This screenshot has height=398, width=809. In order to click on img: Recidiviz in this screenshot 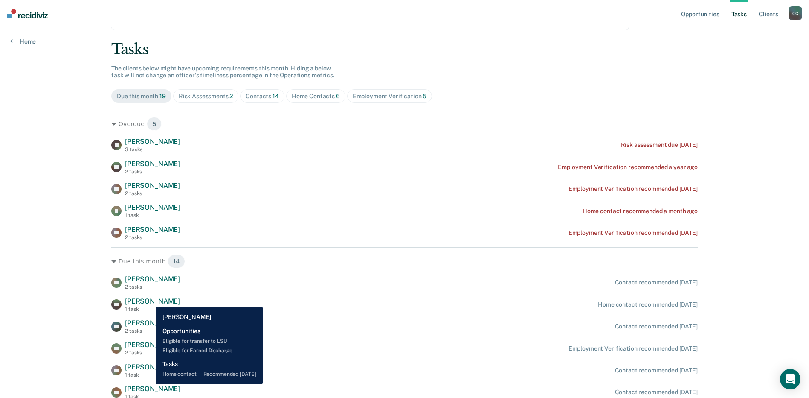, I will do `click(27, 14)`.